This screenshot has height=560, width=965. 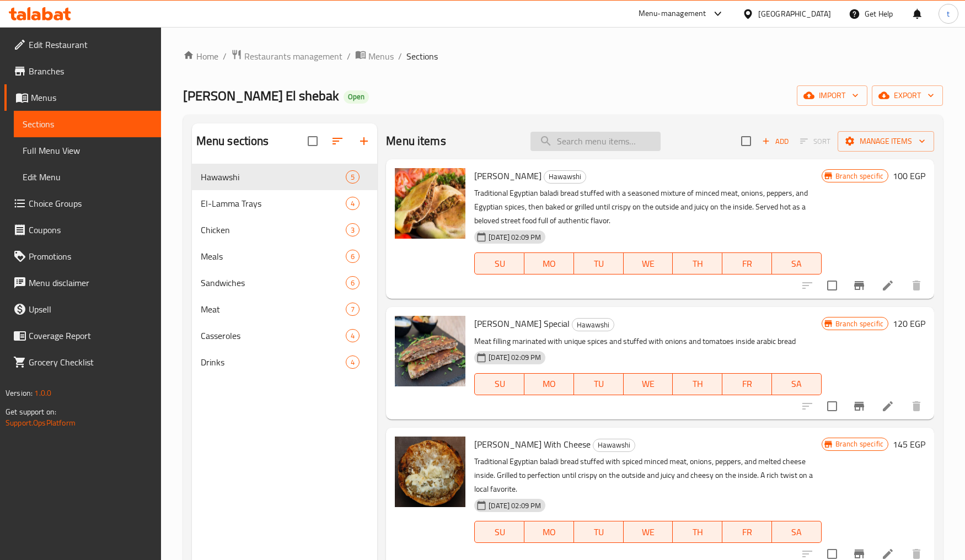 I want to click on nav: Menu sections, so click(x=285, y=270).